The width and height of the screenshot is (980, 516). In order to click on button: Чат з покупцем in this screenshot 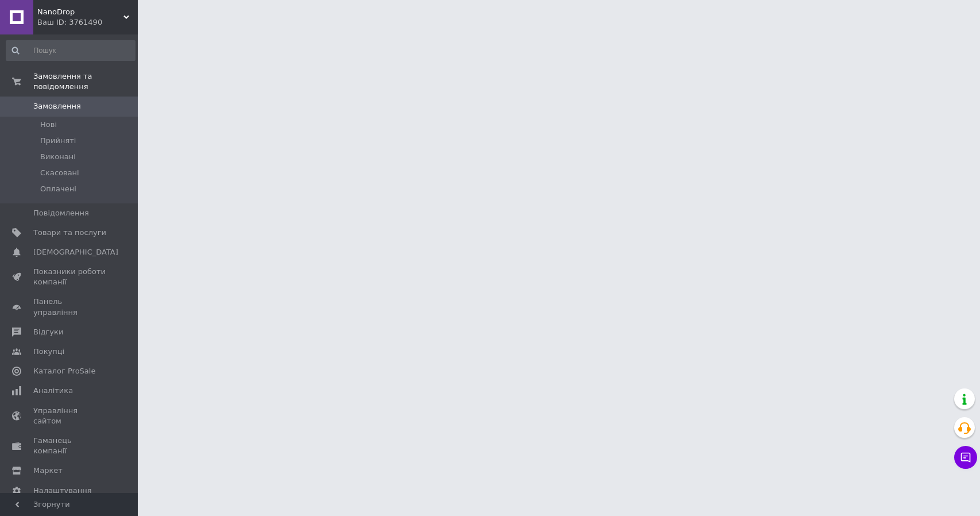, I will do `click(965, 457)`.